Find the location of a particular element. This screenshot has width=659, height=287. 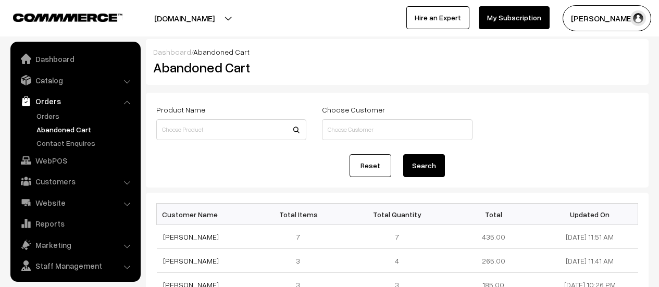

a: WebPOS is located at coordinates (75, 160).